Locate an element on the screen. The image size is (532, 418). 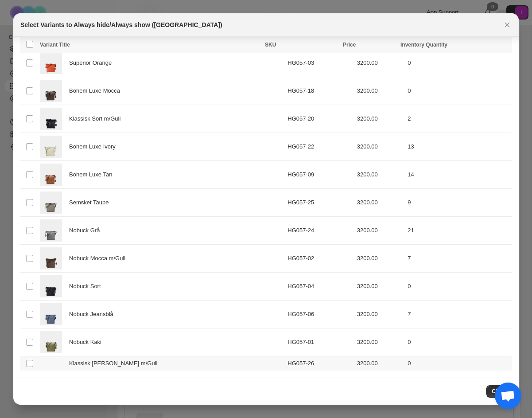
img: Veske_Hippi_Grace_Lille_Amsterdam_Bohem_Luxe_Tan.jpg is located at coordinates (51, 174).